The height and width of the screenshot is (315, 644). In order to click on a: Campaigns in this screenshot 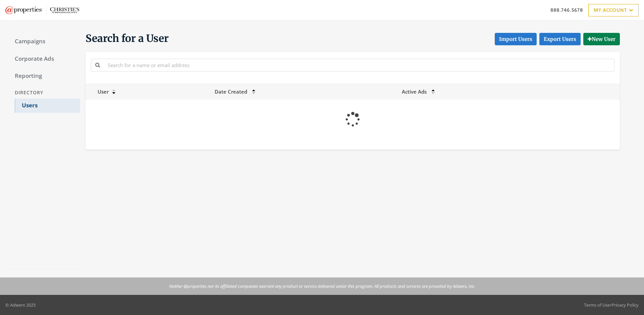, I will do `click(44, 41)`.